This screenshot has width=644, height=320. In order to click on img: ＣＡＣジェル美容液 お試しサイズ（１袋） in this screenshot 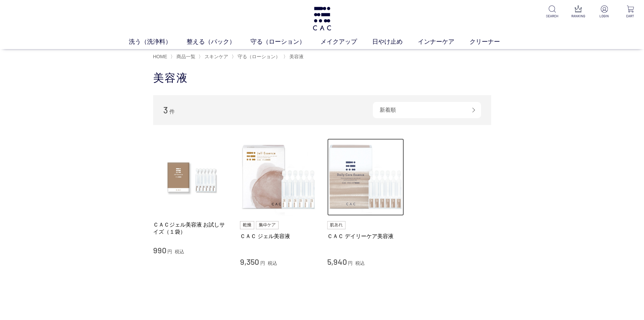, I will do `click(192, 177)`.